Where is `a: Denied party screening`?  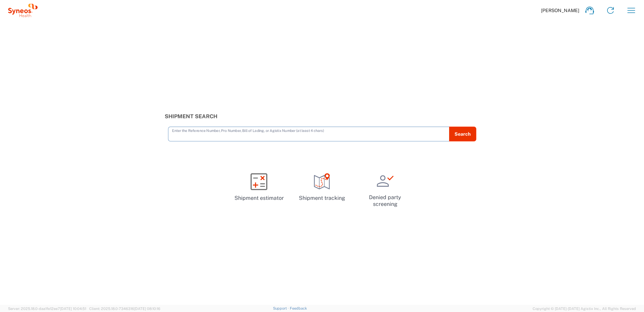
a: Denied party screening is located at coordinates (385, 189).